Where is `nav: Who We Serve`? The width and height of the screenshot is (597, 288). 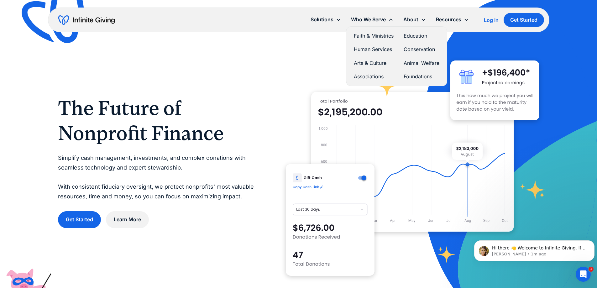 nav: Who We Serve is located at coordinates (397, 56).